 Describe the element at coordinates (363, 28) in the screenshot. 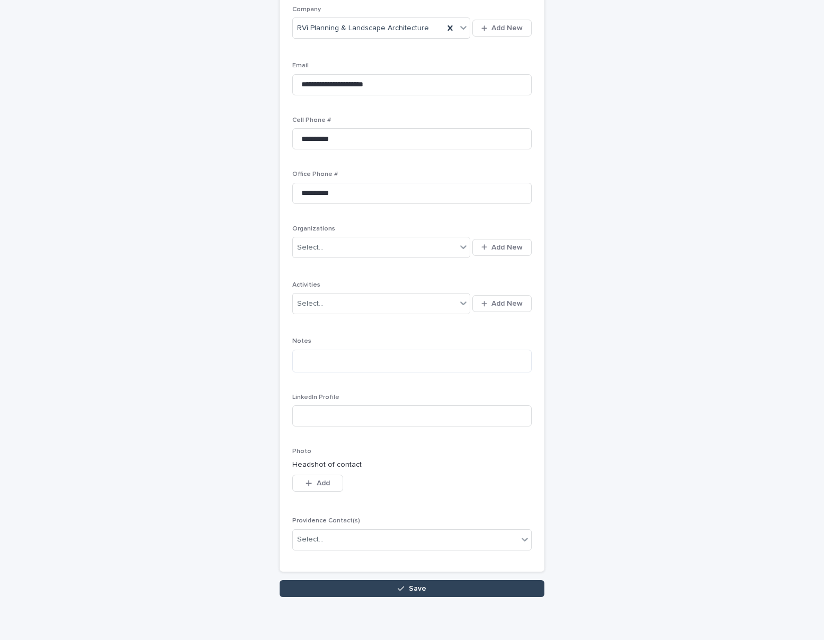

I see `span: RVi Planning & Landscape Architecture` at that location.